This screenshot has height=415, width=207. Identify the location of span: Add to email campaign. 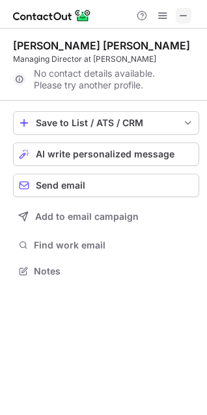
(86, 216).